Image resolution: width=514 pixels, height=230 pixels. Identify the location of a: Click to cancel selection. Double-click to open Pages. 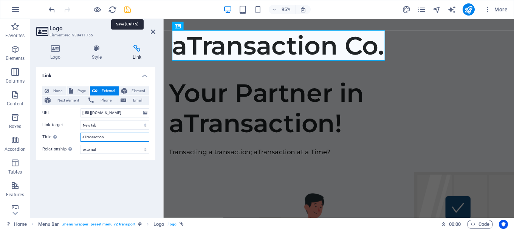
(16, 224).